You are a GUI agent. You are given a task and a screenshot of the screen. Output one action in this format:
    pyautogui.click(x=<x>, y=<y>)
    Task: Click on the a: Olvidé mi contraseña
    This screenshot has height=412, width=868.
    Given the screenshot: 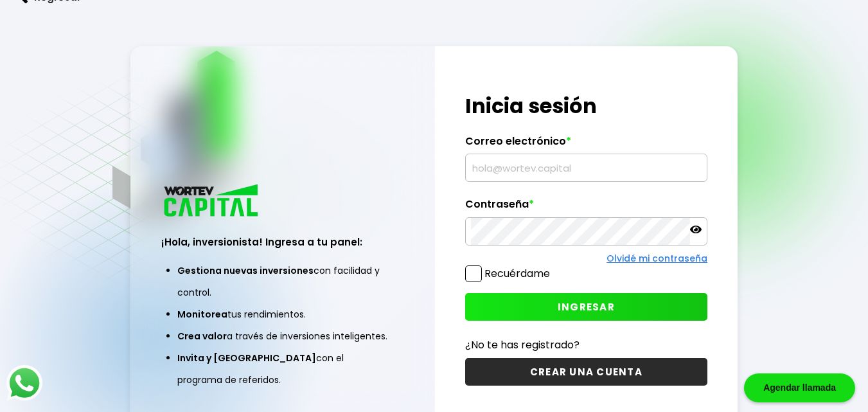 What is the action you would take?
    pyautogui.click(x=657, y=258)
    